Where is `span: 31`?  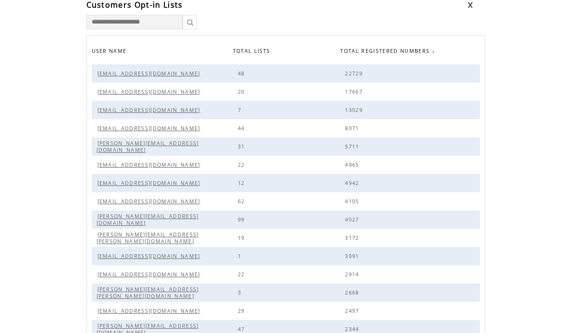
span: 31 is located at coordinates (243, 147).